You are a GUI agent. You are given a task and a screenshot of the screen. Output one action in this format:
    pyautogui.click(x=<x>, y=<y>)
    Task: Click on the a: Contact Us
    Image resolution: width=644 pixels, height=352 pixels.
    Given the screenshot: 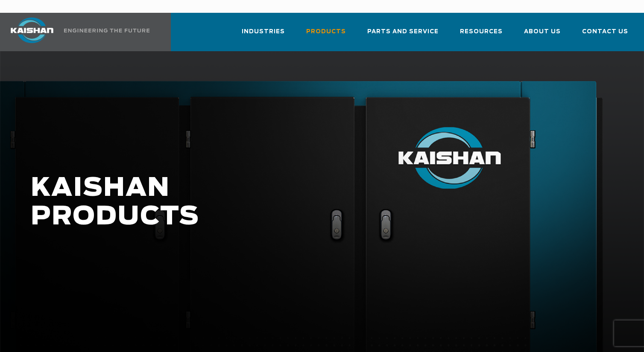 What is the action you would take?
    pyautogui.click(x=605, y=35)
    